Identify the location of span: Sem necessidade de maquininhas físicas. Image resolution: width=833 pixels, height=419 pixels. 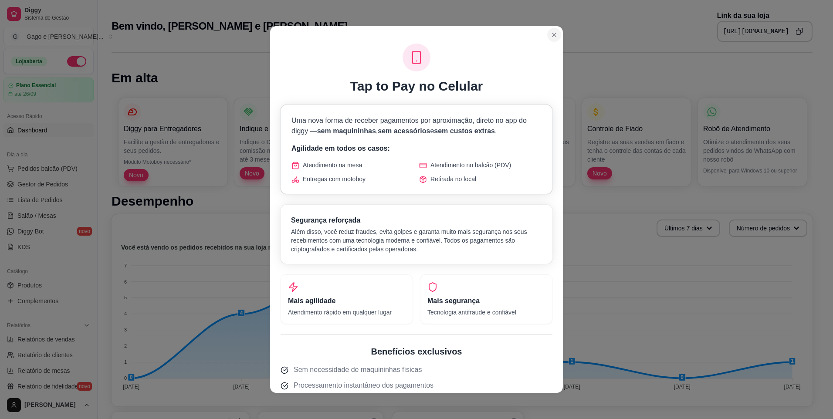
(358, 370).